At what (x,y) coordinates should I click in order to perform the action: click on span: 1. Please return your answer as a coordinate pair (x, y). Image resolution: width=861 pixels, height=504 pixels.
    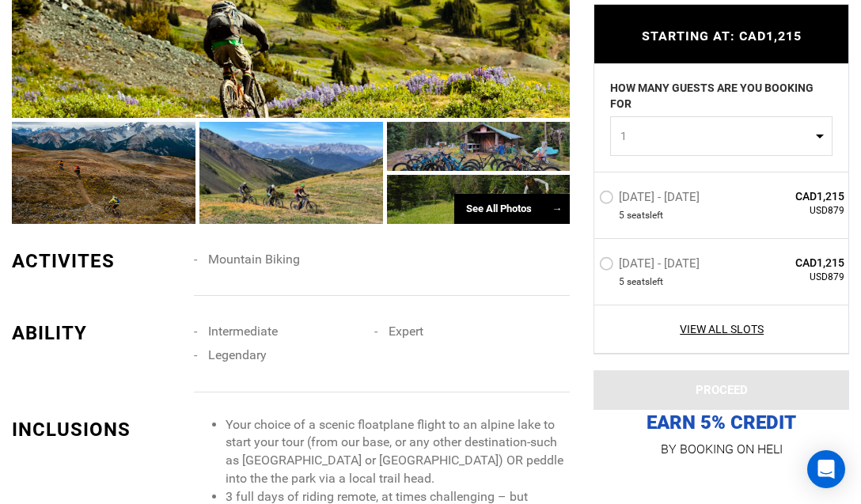
    Looking at the image, I should click on (716, 136).